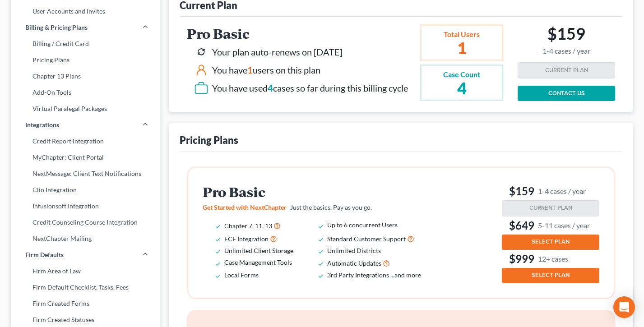 The height and width of the screenshot is (327, 644). I want to click on a: Clio Integration, so click(85, 190).